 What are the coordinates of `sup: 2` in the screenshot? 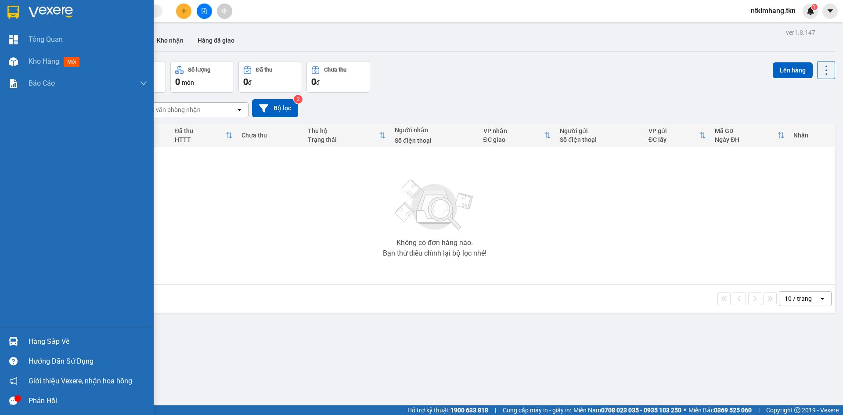 It's located at (298, 99).